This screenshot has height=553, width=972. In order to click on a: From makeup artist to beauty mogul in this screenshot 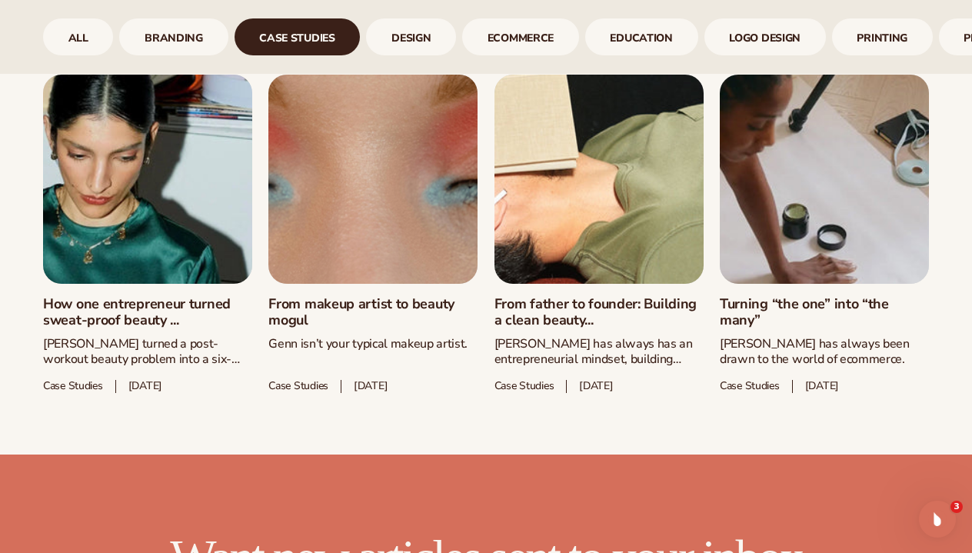, I will do `click(373, 312)`.